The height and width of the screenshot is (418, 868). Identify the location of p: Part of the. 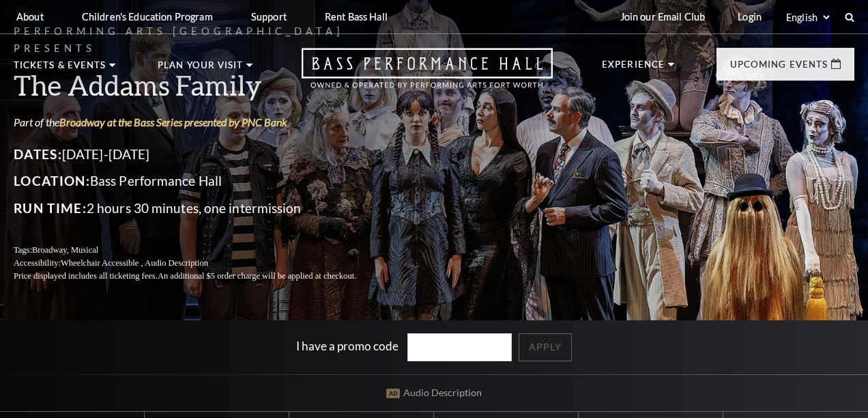
(201, 122).